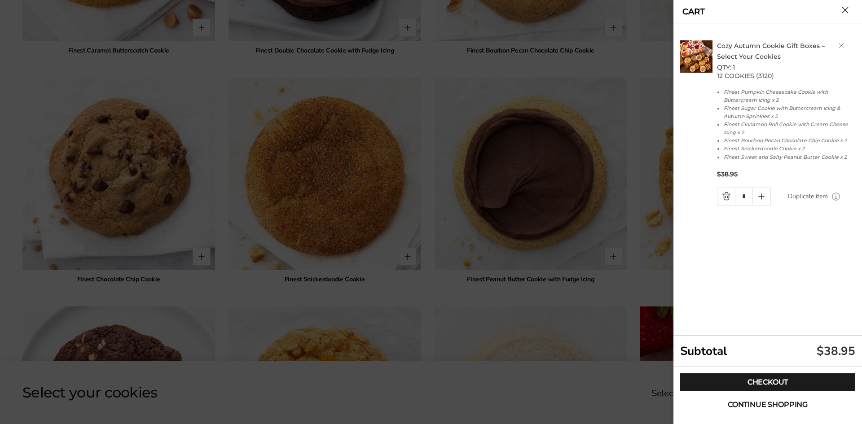  What do you see at coordinates (790, 96) in the screenshot?
I see `li: Finest Pumpkin Cheesecake Cookie with Buttercream Icing x 2` at bounding box center [790, 96].